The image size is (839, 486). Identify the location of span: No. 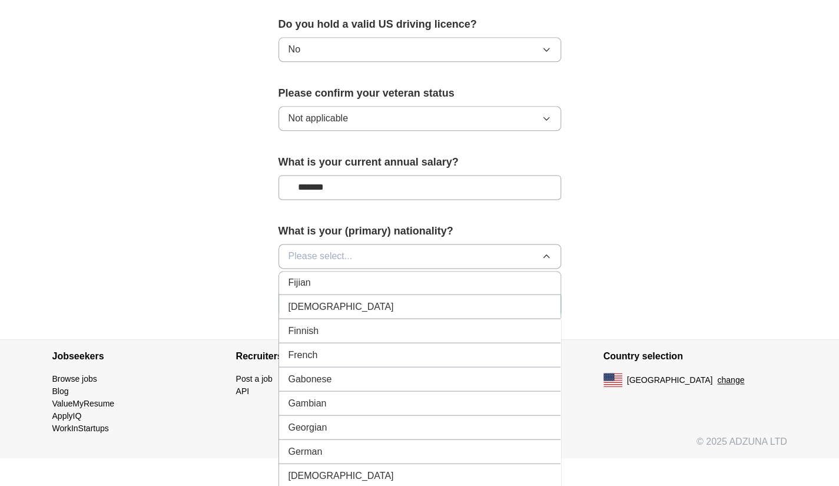
(294, 49).